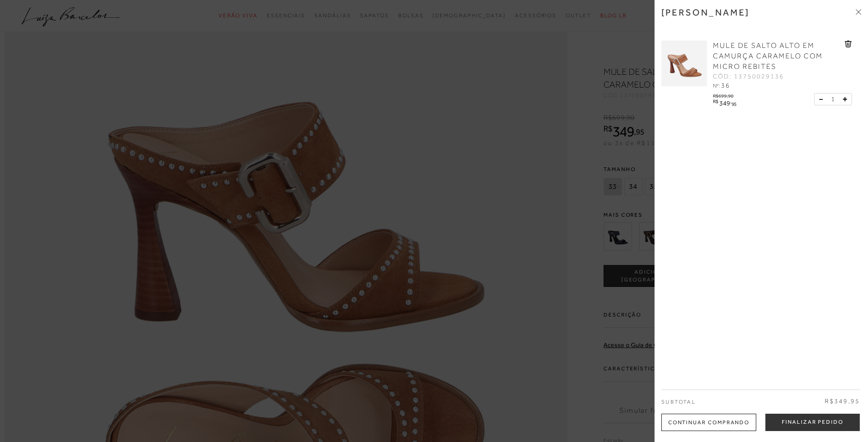  I want to click on span: 95, so click(734, 104).